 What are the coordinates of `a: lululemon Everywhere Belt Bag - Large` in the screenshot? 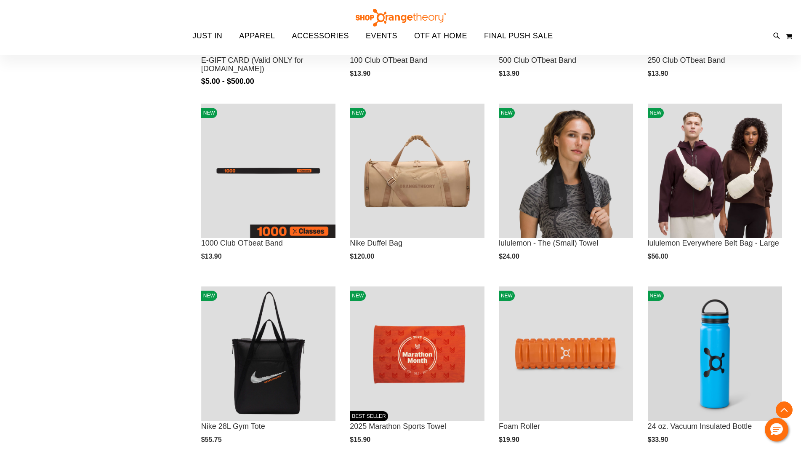 It's located at (714, 243).